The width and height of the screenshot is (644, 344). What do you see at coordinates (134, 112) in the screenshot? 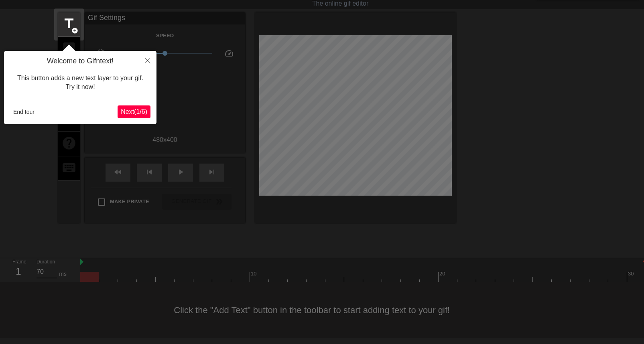
I see `span: Next ( 1 / 6 )` at bounding box center [134, 112].